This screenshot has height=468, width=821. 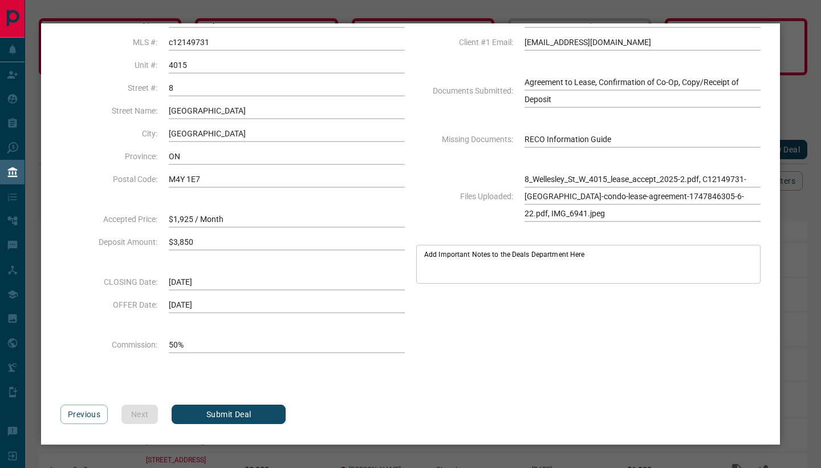 I want to click on span: City, so click(x=109, y=133).